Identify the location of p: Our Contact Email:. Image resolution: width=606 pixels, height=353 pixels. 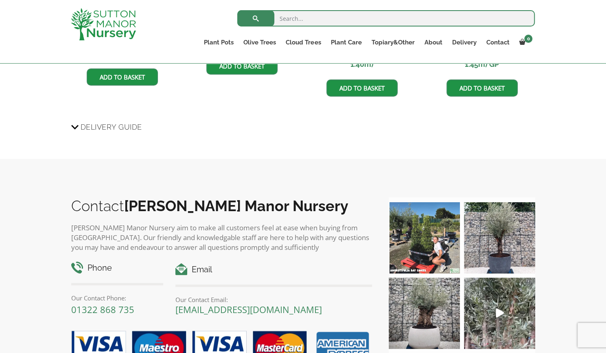
(274, 299).